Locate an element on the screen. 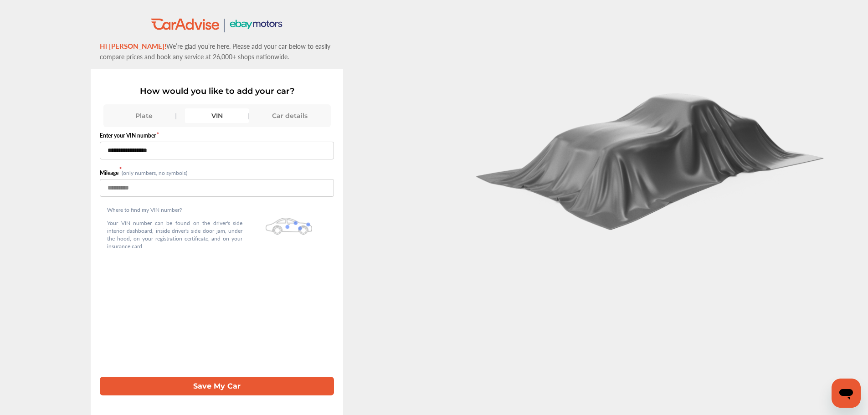 The image size is (868, 415). p: How would you like to add your car? is located at coordinates (217, 91).